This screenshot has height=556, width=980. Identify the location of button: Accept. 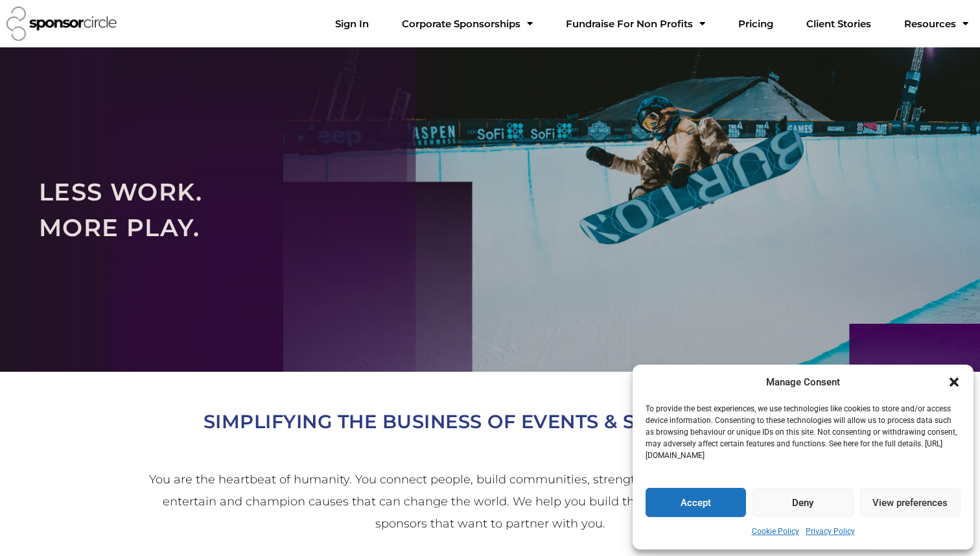
(696, 502).